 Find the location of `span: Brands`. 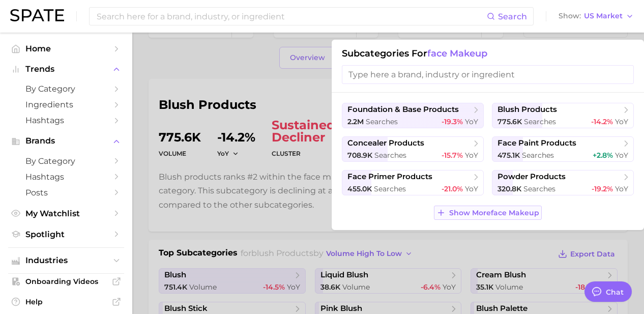

span: Brands is located at coordinates (66, 141).